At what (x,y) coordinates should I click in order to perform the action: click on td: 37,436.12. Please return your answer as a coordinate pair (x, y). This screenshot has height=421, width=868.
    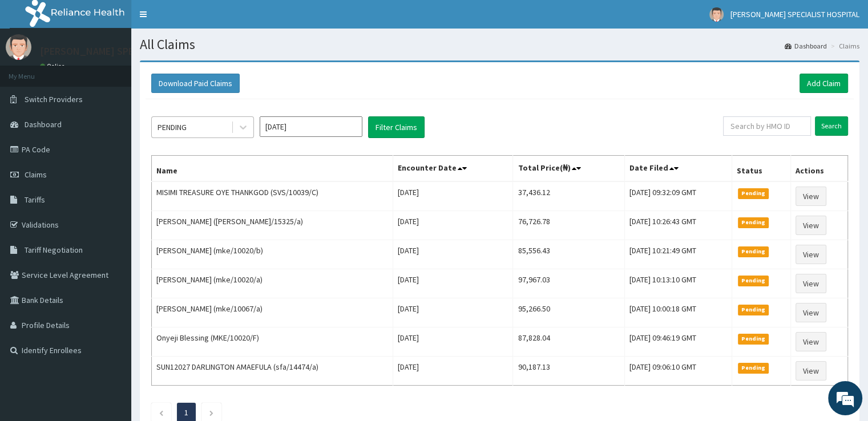
    Looking at the image, I should click on (568, 196).